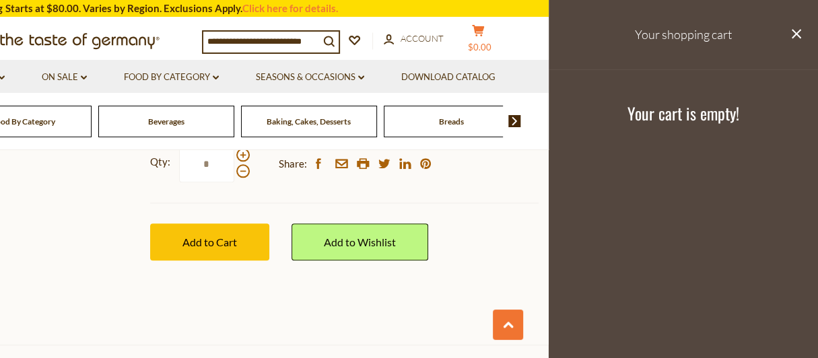 Image resolution: width=818 pixels, height=358 pixels. What do you see at coordinates (514, 121) in the screenshot?
I see `img: next arrow` at bounding box center [514, 121].